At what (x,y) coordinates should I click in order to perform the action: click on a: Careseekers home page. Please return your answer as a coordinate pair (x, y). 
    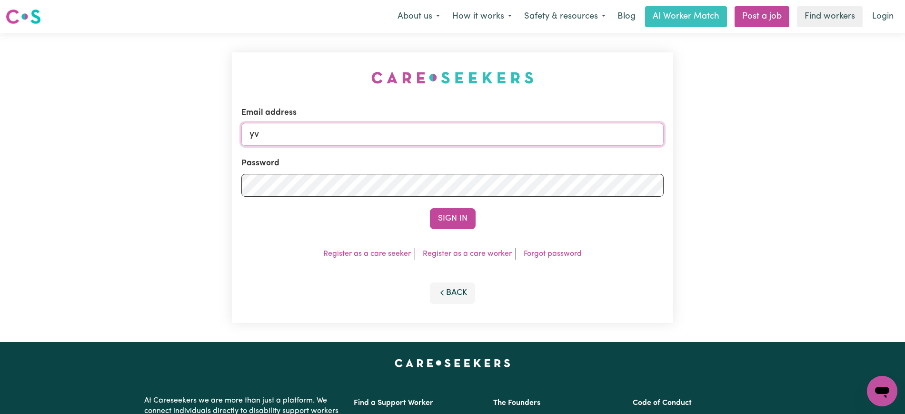
    Looking at the image, I should click on (452, 363).